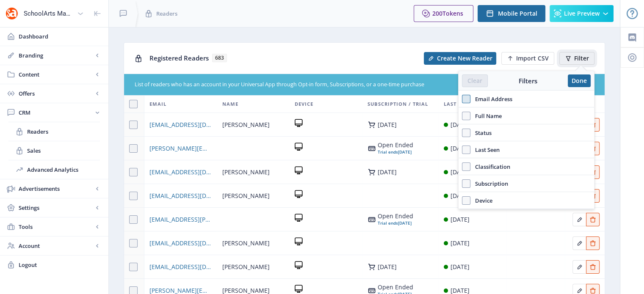 The image size is (644, 294). What do you see at coordinates (56, 75) in the screenshot?
I see `span: Content` at bounding box center [56, 75].